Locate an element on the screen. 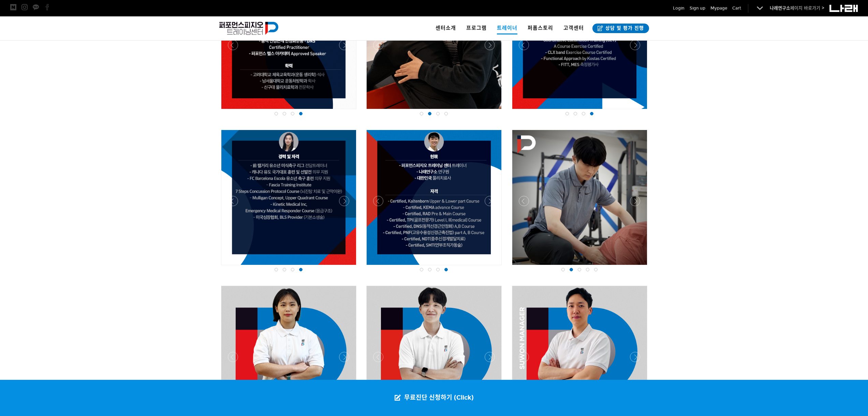 Image resolution: width=868 pixels, height=416 pixels. a: Cart is located at coordinates (737, 8).